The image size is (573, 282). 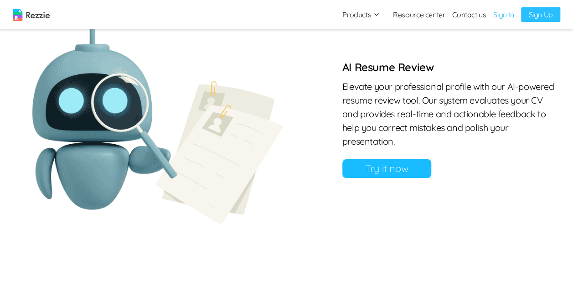 What do you see at coordinates (419, 15) in the screenshot?
I see `a: Resource center` at bounding box center [419, 15].